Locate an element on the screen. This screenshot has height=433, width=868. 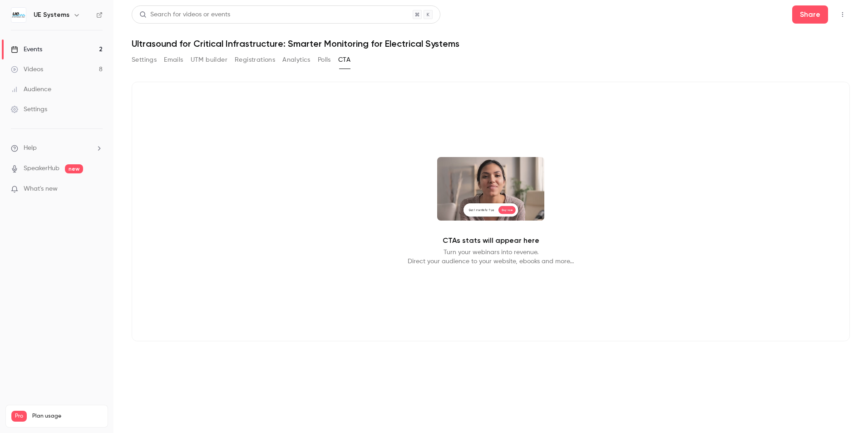
button: Polls is located at coordinates (324, 60).